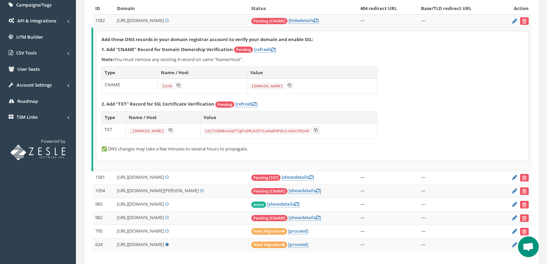  Describe the element at coordinates (28, 69) in the screenshot. I see `span: User Seats` at that location.